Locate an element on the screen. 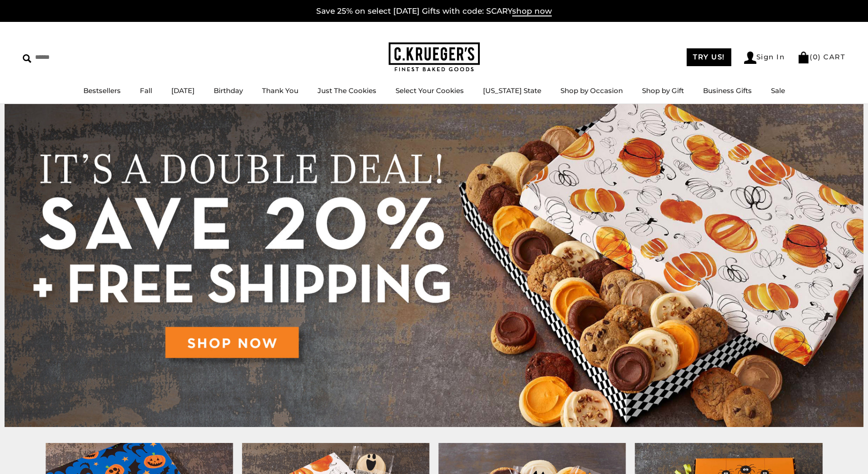  a: Shop by Occasion is located at coordinates (592, 91).